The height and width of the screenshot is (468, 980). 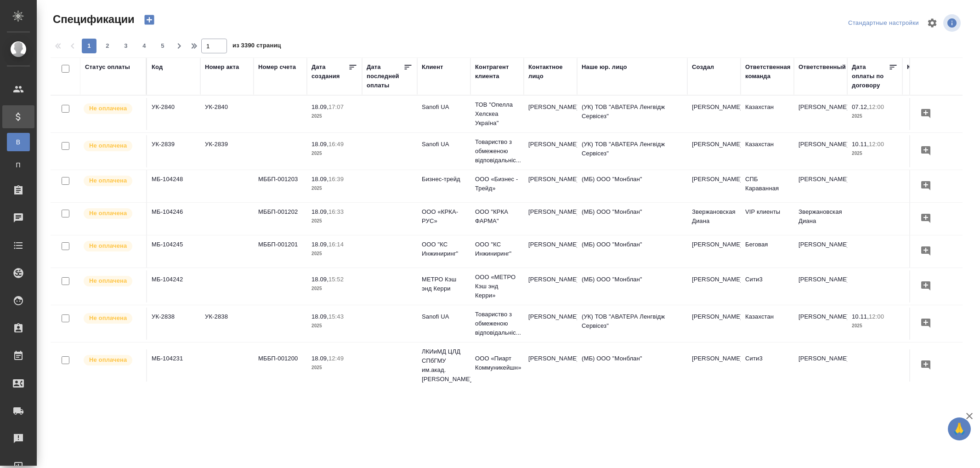 What do you see at coordinates (126, 46) in the screenshot?
I see `span: 3` at bounding box center [126, 46].